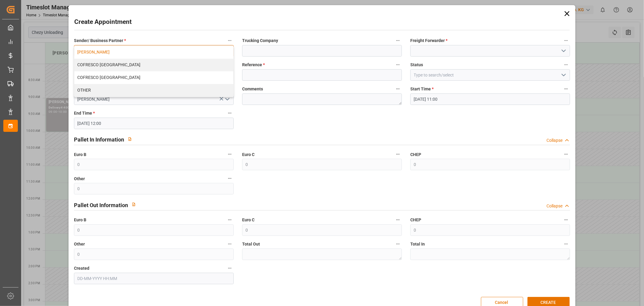 The height and width of the screenshot is (306, 644). I want to click on h2: Pallet Out Information, so click(101, 205).